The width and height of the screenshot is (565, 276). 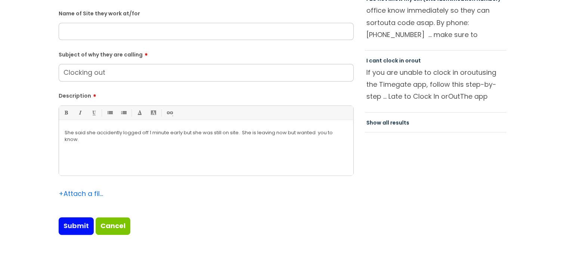 I want to click on a: Bold (Ctrl-B), so click(x=66, y=112).